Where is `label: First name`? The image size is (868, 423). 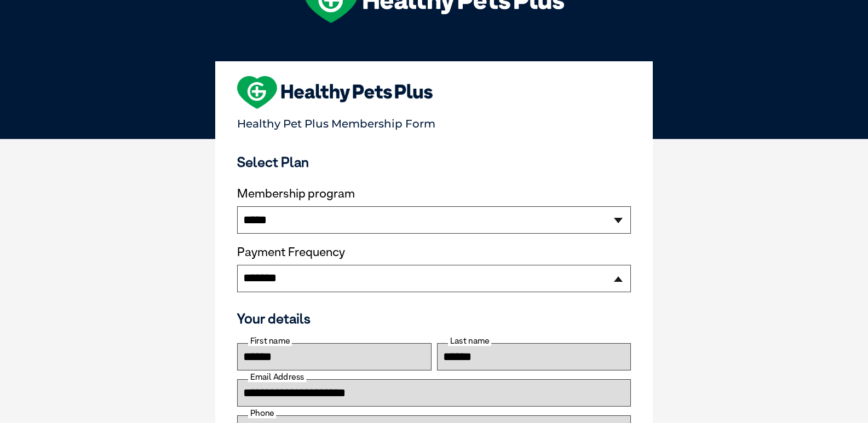 label: First name is located at coordinates (270, 341).